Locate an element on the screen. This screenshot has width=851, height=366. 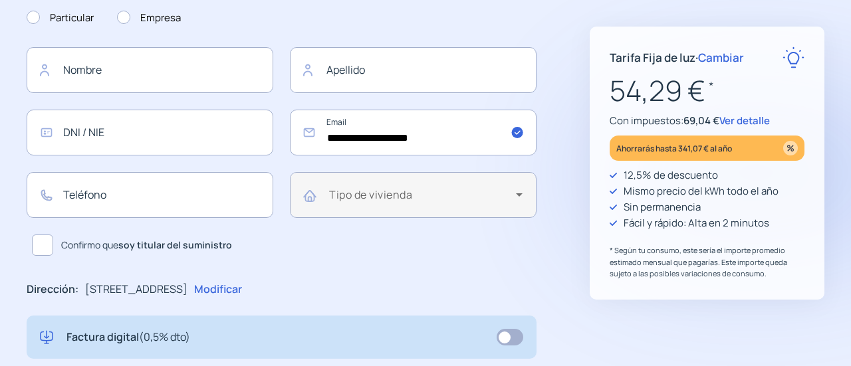
p: Dirección: is located at coordinates (53, 290).